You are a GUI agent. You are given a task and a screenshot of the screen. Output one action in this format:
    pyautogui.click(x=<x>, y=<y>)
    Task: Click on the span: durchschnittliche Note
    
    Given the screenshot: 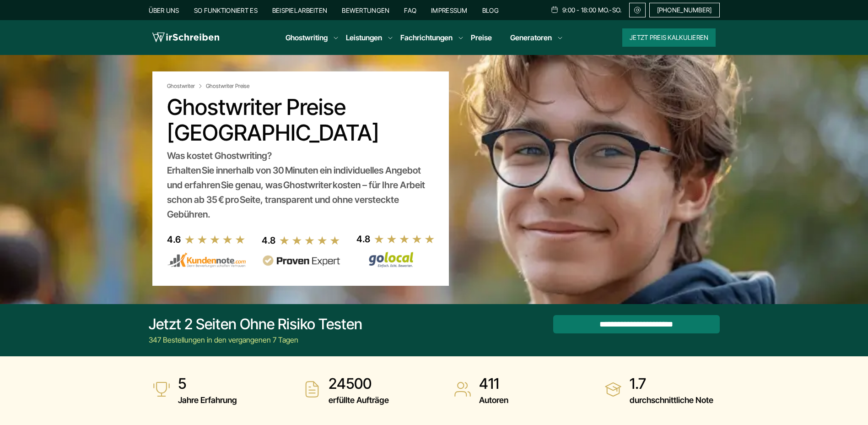 What is the action you would take?
    pyautogui.click(x=672, y=401)
    